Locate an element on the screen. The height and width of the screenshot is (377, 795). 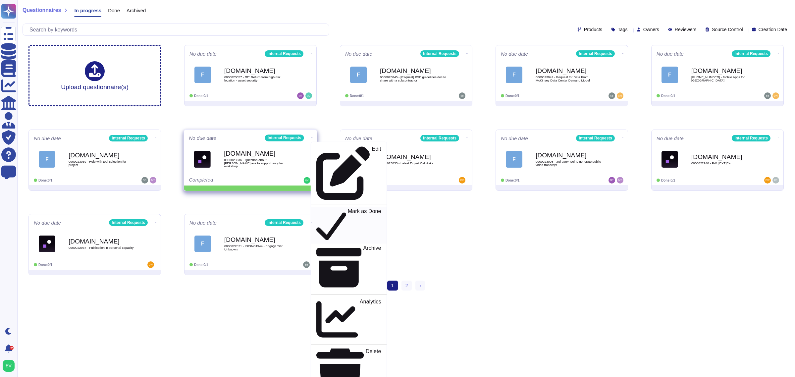
span: Products is located at coordinates (593, 29).